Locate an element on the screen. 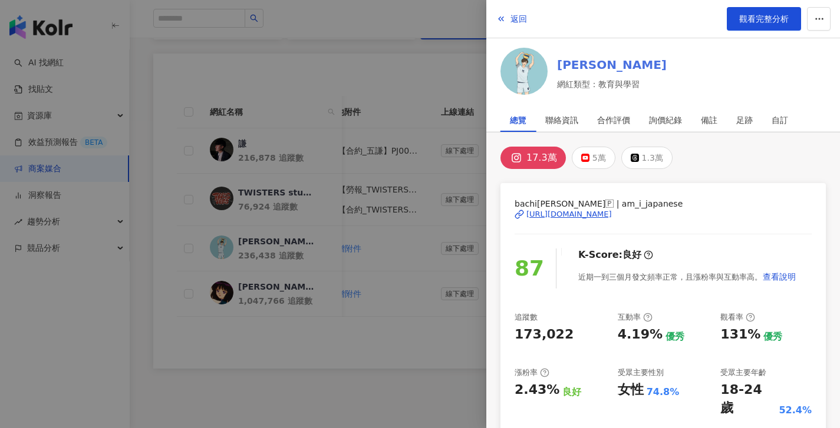  div: 18-24 歲 is located at coordinates (748, 399).